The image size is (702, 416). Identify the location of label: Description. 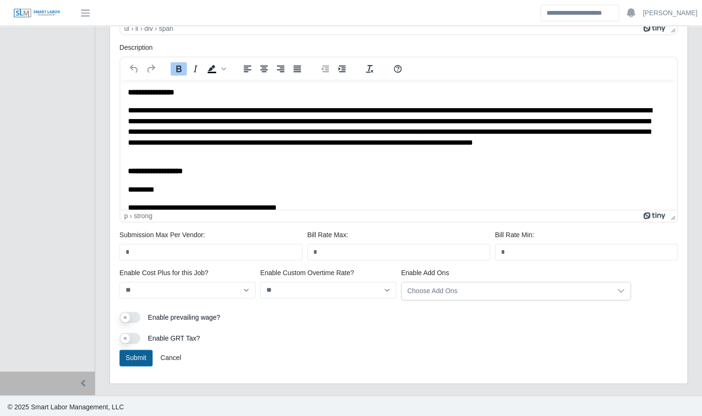
(136, 47).